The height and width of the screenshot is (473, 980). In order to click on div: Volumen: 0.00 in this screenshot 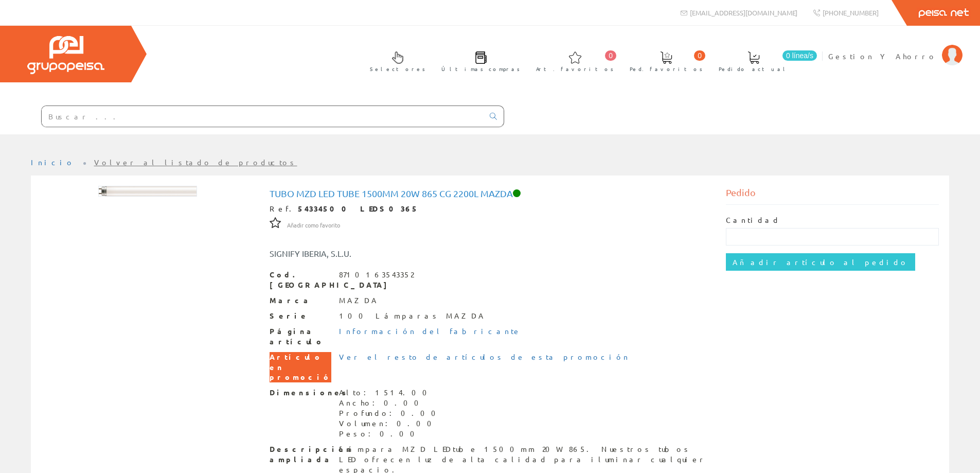, I will do `click(390, 424)`.